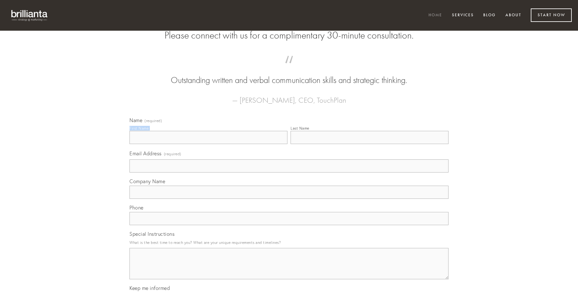 This screenshot has width=578, height=294. Describe the element at coordinates (146, 153) in the screenshot. I see `span: Email Address` at that location.